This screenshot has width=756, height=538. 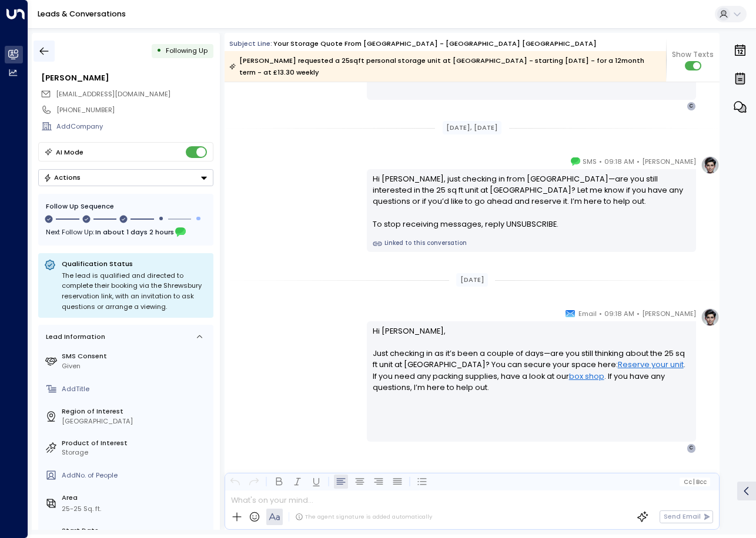 I want to click on p: Qualification Status, so click(x=135, y=264).